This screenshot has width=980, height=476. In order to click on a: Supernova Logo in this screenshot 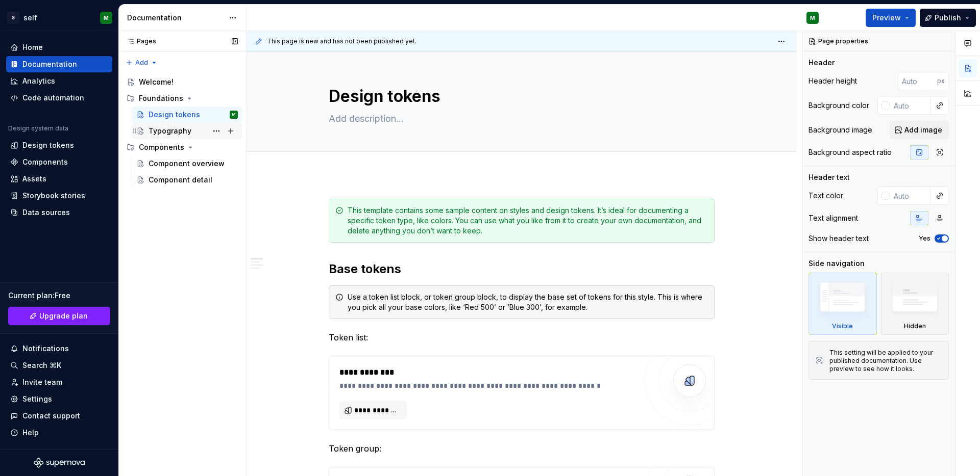, I will do `click(59, 463)`.